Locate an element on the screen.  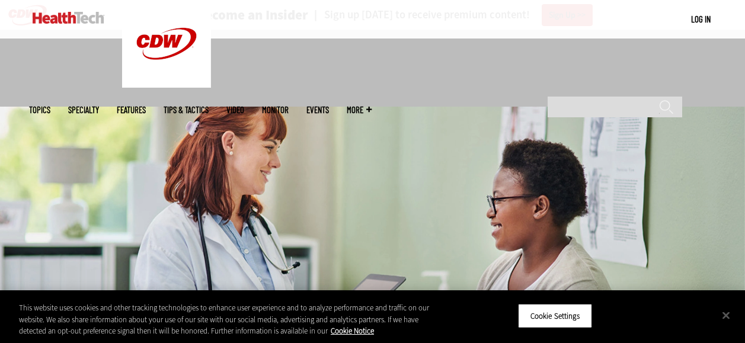
button: Close is located at coordinates (726, 315).